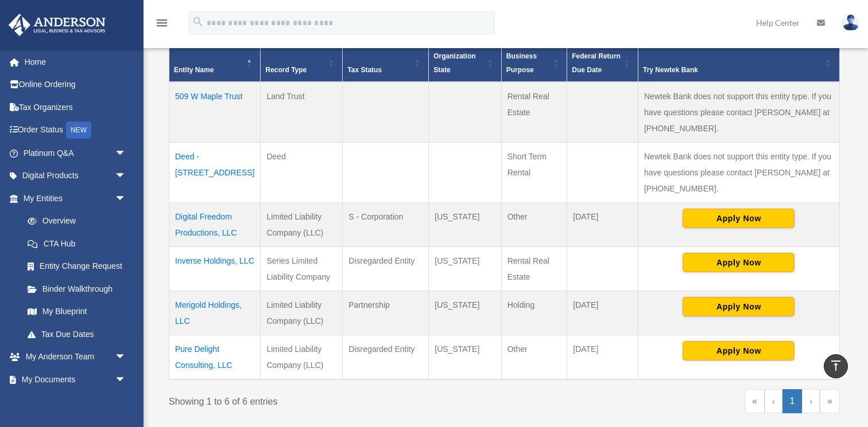 The height and width of the screenshot is (427, 868). Describe the element at coordinates (198, 22) in the screenshot. I see `i: search` at that location.